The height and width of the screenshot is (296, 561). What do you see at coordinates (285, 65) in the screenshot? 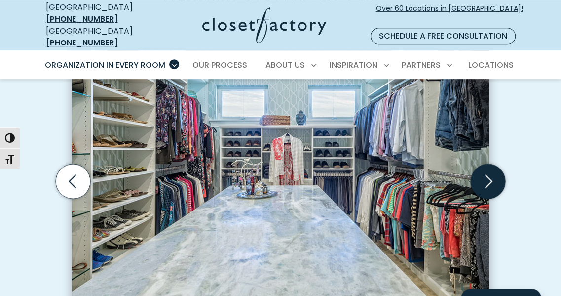
I see `span: About Us` at bounding box center [285, 65].